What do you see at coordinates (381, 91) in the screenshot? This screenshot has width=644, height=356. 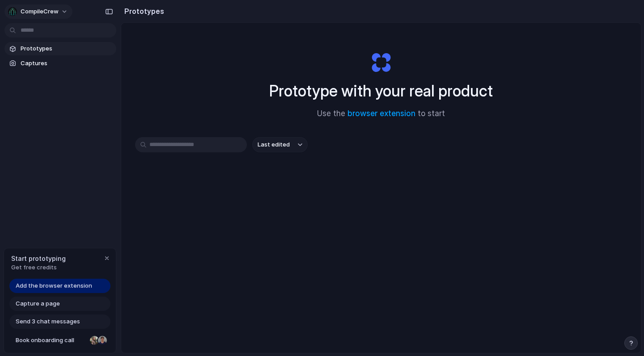 I see `h1: Prototype with your real product` at bounding box center [381, 91].